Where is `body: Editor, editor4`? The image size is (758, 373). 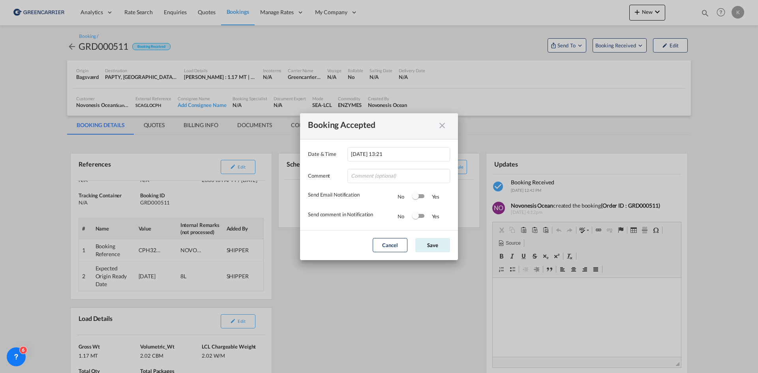 body: Editor, editor4 is located at coordinates (94, 12).